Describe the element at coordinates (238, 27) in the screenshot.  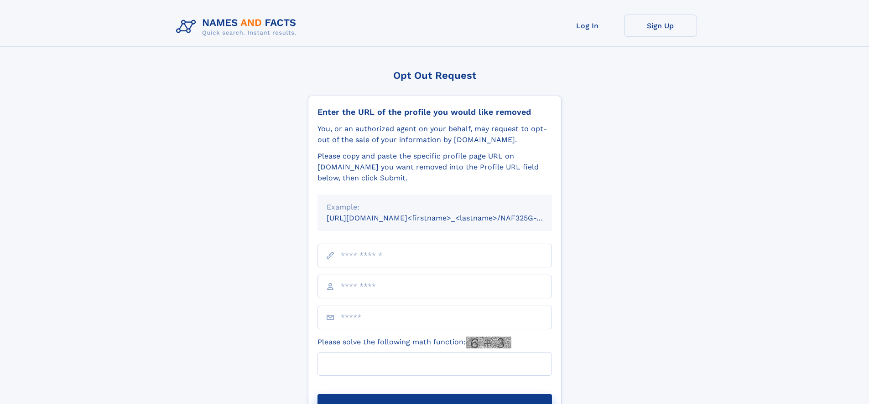
I see `img: Logo Names and Facts` at that location.